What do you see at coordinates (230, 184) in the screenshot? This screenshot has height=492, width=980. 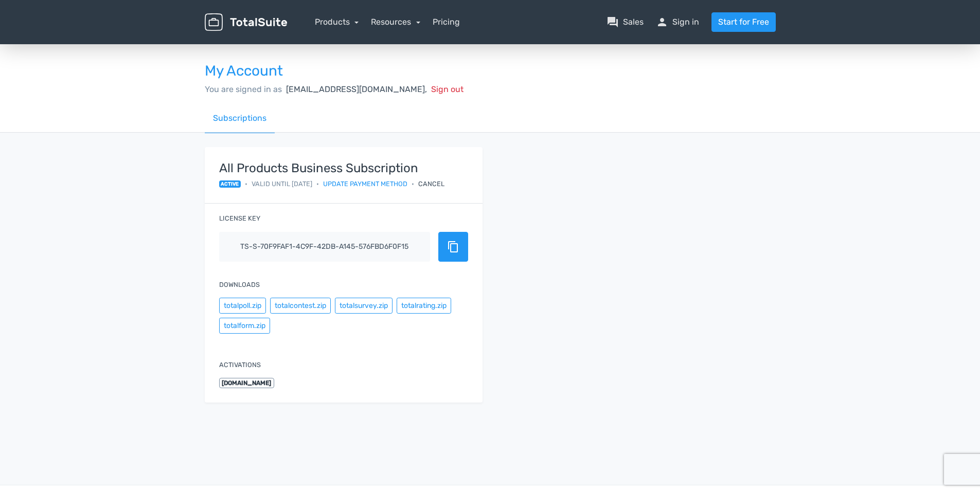 I see `span: active` at bounding box center [230, 184].